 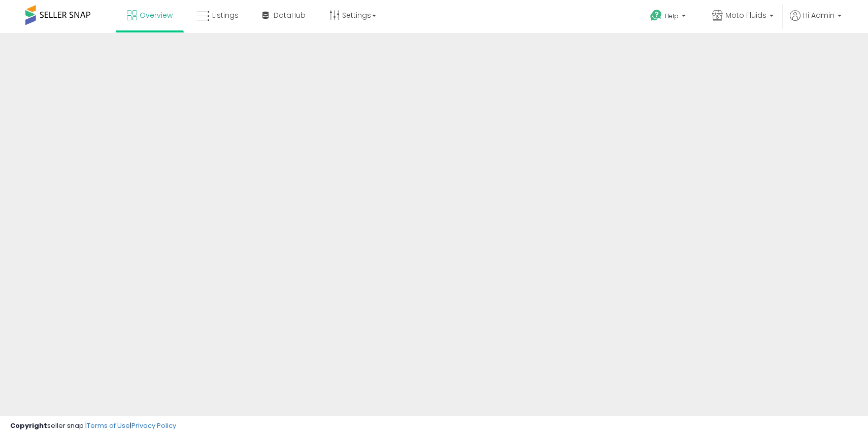 I want to click on strong: Copyright, so click(x=29, y=426).